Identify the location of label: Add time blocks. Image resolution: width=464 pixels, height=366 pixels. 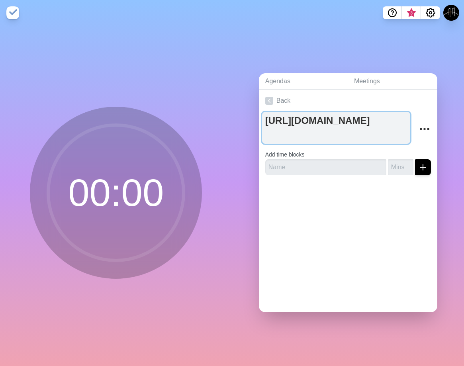
(285, 155).